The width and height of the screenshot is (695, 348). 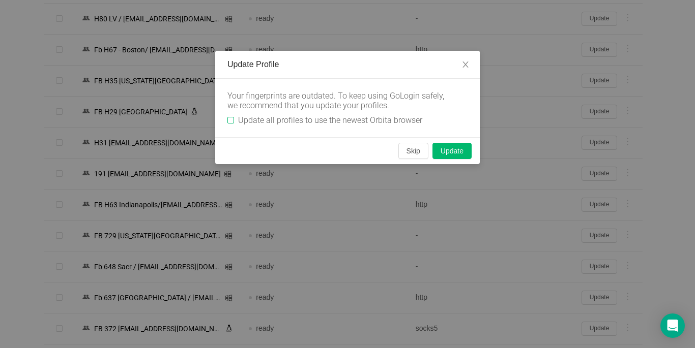 What do you see at coordinates (465, 65) in the screenshot?
I see `i: icon: close` at bounding box center [465, 65].